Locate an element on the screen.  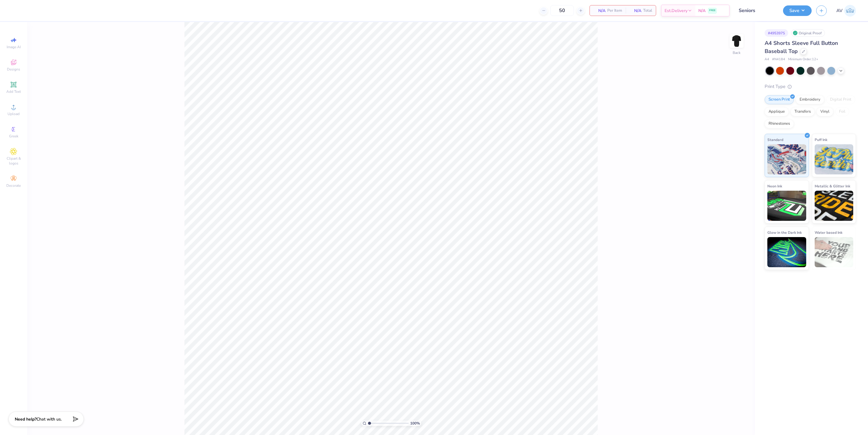
span: Water based Ink is located at coordinates (828, 233).